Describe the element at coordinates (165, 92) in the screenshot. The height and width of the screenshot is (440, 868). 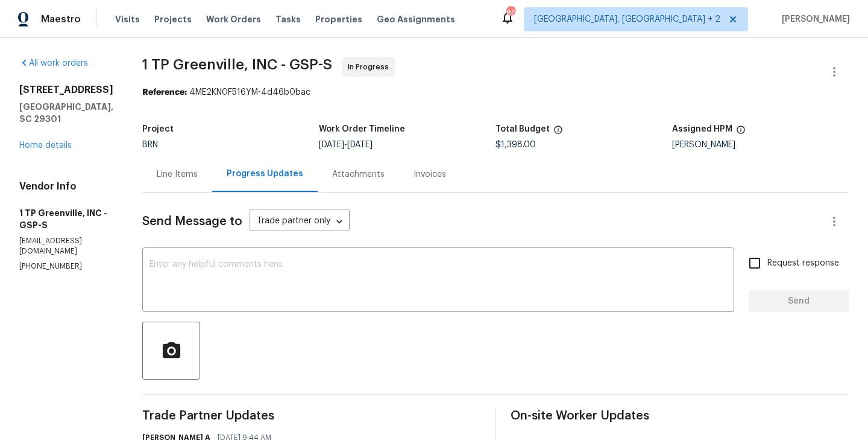
I see `b: Reference:` at that location.